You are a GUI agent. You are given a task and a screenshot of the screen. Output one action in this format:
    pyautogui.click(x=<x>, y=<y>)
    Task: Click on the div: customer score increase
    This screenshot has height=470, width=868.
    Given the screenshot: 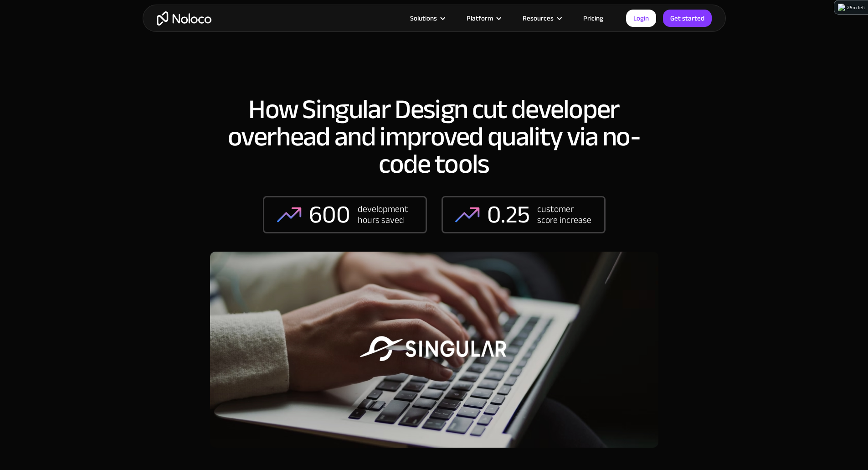 What is the action you would take?
    pyautogui.click(x=565, y=214)
    